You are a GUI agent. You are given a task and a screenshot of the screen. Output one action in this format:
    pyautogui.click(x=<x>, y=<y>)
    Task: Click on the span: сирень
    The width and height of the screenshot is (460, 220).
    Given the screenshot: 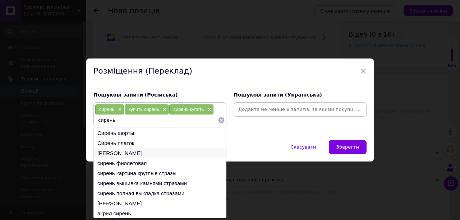 What is the action you would take?
    pyautogui.click(x=107, y=109)
    